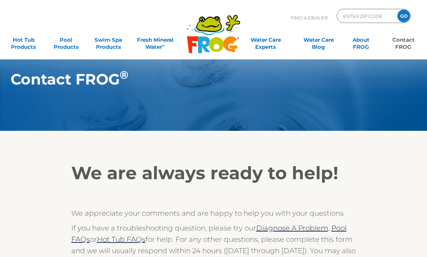  What do you see at coordinates (319, 40) in the screenshot?
I see `a: Water CareBlog` at bounding box center [319, 40].